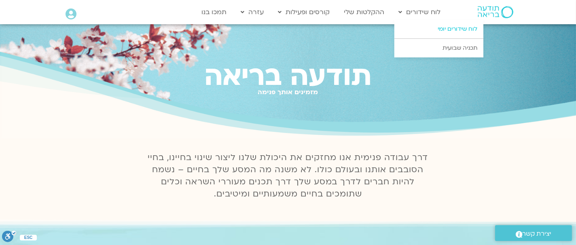  I want to click on span: יצירת קשר, so click(538, 234).